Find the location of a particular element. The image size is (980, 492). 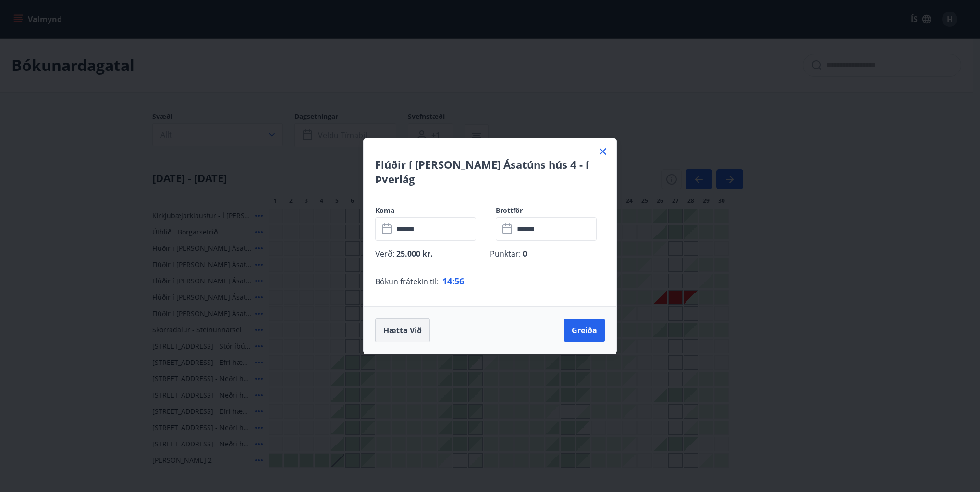

span: 0 is located at coordinates (524, 254).